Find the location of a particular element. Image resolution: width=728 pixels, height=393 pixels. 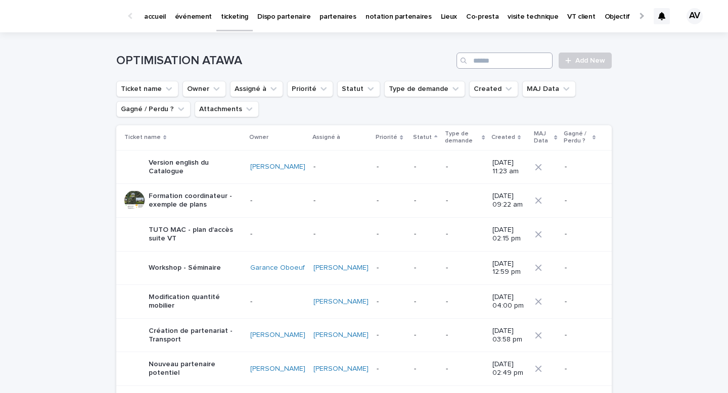

p: Ticket name is located at coordinates (142, 137).